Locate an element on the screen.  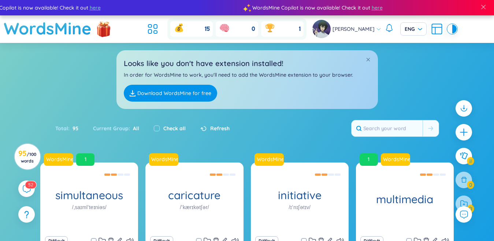
img: flashSalesIcon.a7f4f837.png is located at coordinates (104, 30).